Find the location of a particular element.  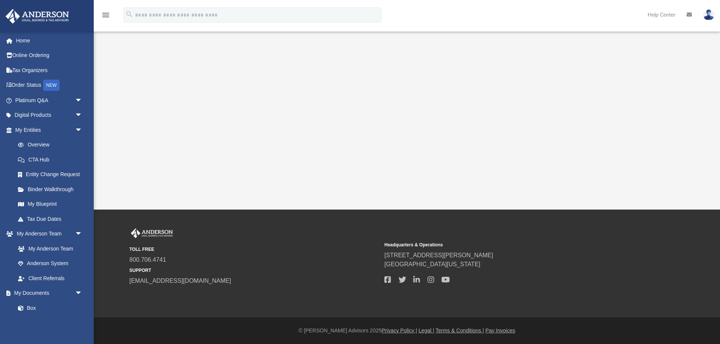

a: 800.706.4741 is located at coordinates (148, 259).